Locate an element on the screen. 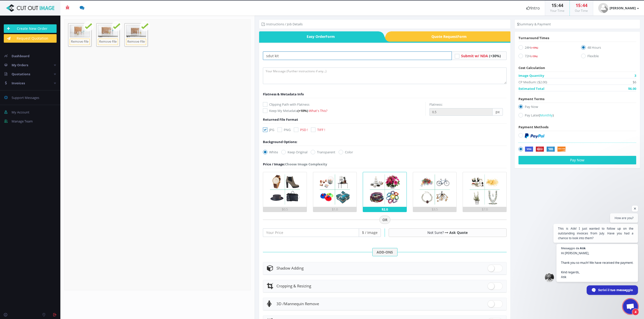 The height and width of the screenshot is (319, 644). div: $0.5 is located at coordinates (285, 209).